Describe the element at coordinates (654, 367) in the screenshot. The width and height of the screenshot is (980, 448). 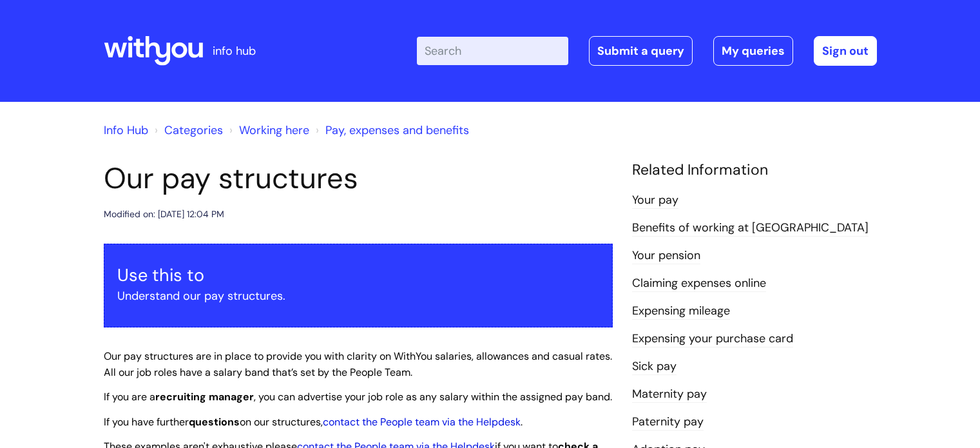
I see `a: Sick pay` at that location.